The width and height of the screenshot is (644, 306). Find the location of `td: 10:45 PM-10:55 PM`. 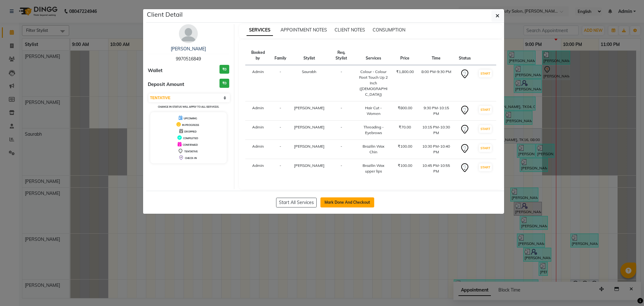

td: 10:45 PM-10:55 PM is located at coordinates (436, 168).